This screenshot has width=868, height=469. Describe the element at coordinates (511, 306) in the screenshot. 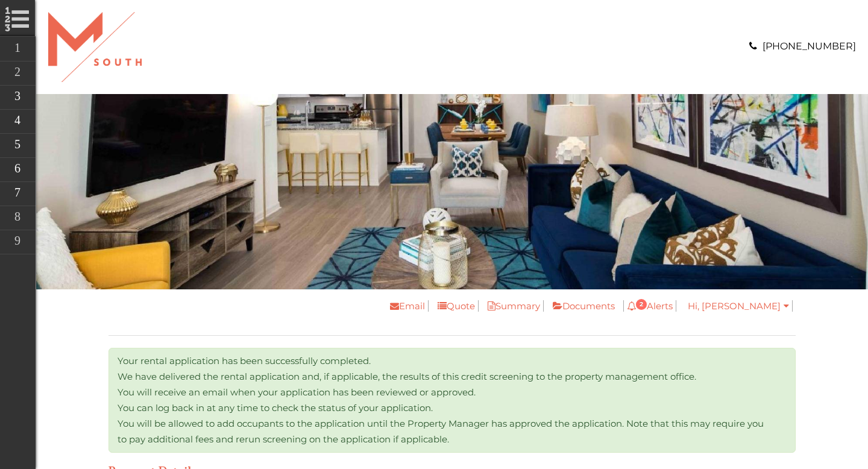

I see `a: Summary` at that location.